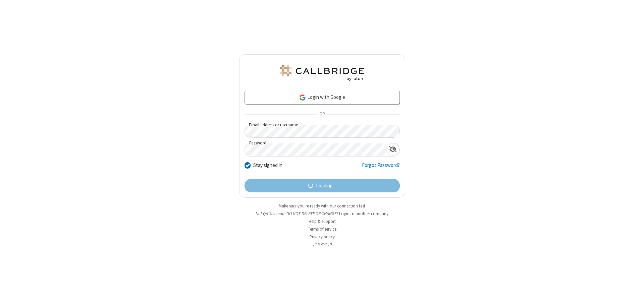 This screenshot has width=644, height=307. Describe the element at coordinates (393, 149) in the screenshot. I see `div: Show password` at that location.